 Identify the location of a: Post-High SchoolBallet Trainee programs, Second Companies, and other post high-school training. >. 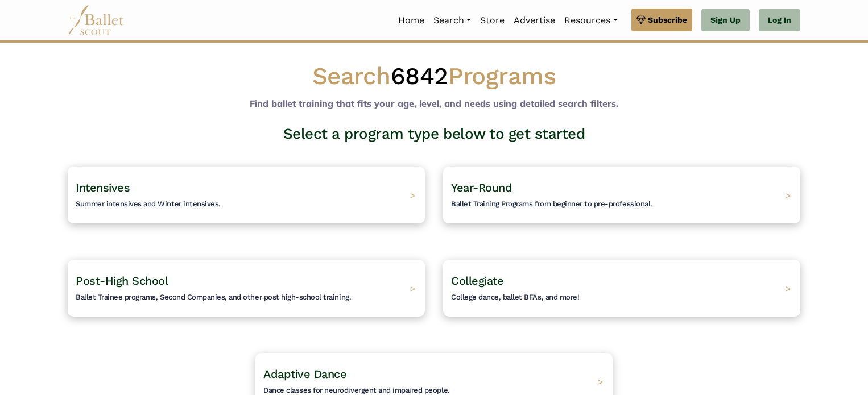
(246, 288).